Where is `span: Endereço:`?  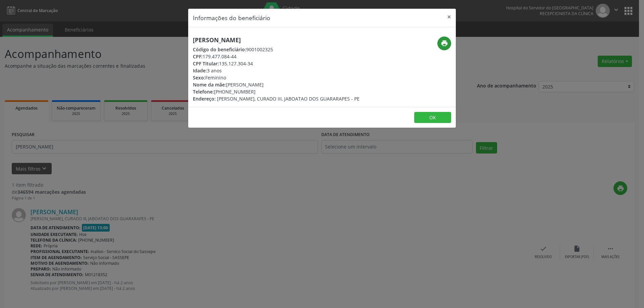 span: Endereço: is located at coordinates (204, 99).